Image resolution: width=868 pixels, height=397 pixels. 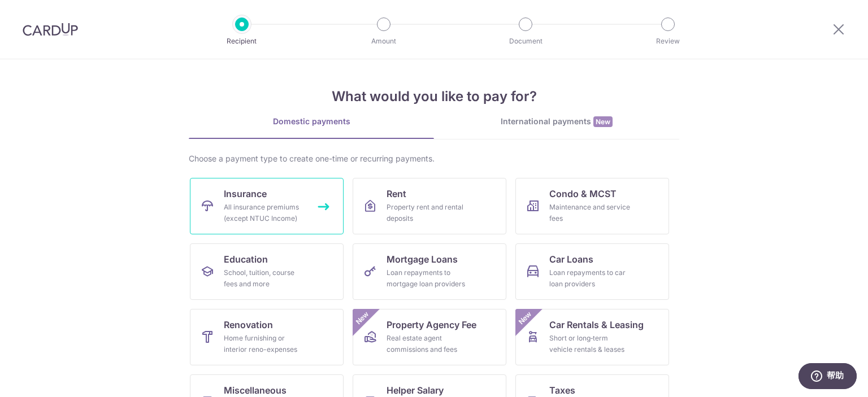 I want to click on span: Helper Salary, so click(x=415, y=390).